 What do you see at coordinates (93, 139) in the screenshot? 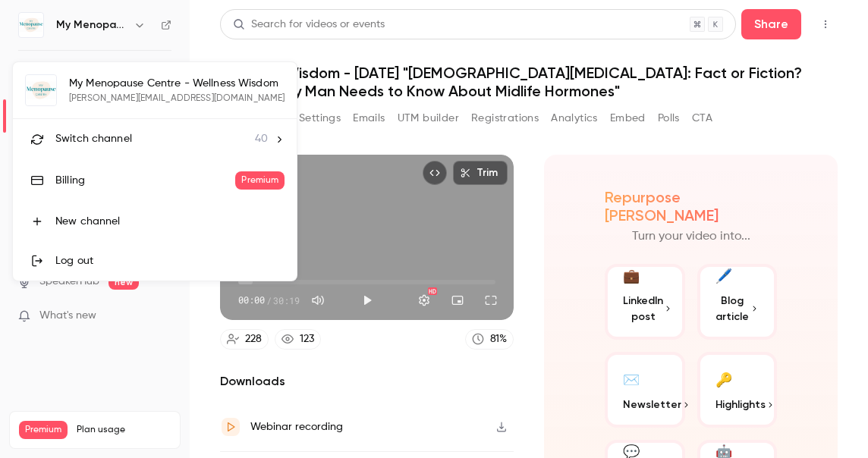
I see `span: Switch channel` at bounding box center [93, 139].